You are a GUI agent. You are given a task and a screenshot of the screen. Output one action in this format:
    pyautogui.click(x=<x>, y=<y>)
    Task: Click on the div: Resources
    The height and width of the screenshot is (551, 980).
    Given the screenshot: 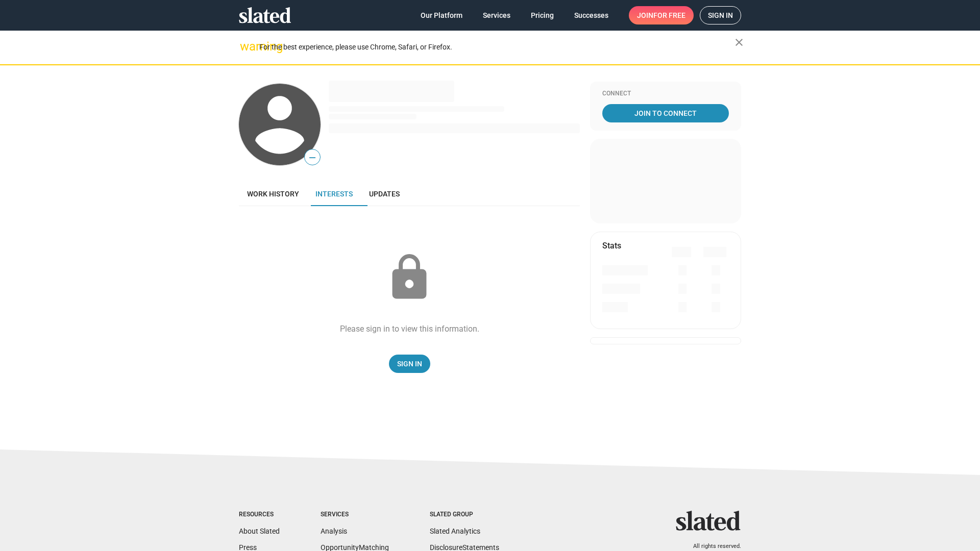 What is the action you would take?
    pyautogui.click(x=259, y=515)
    